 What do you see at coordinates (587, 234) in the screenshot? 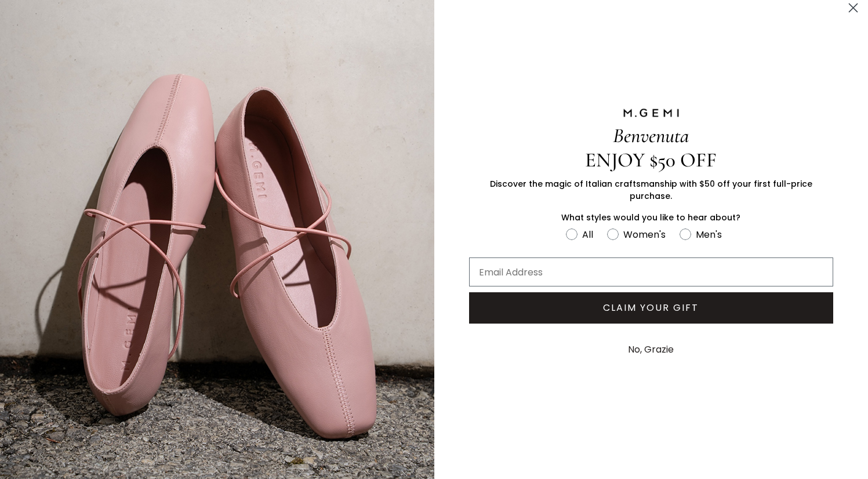
I see `div: All` at bounding box center [587, 234].